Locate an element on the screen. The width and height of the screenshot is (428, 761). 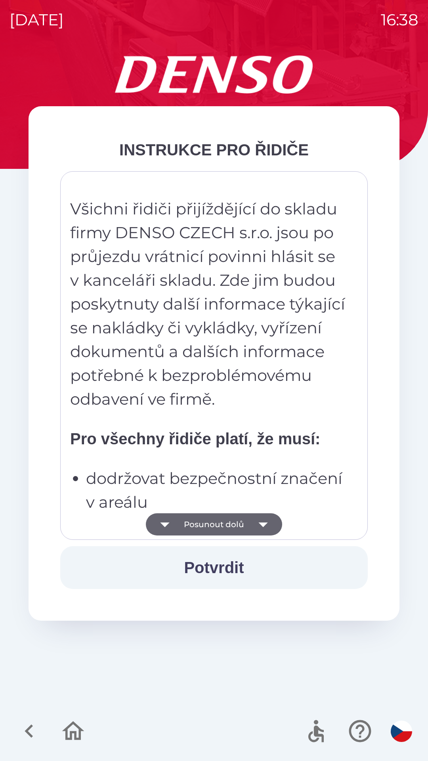
p: Všichni řidiči přijíždějící do skladu firmy DENSO CZECH s.r.o. jsou po průjezdu vrátnicí povinni ... is located at coordinates (209, 304).